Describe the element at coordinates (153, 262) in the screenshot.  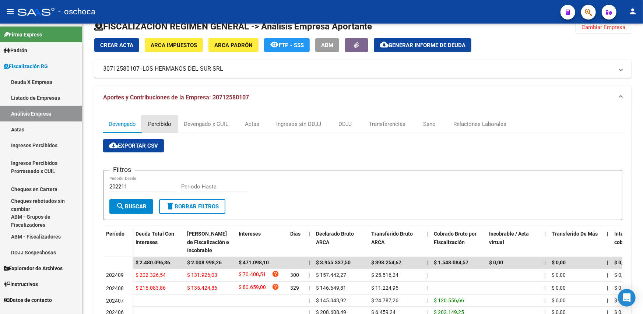
I see `span: $ 2.480.096,36` at that location.